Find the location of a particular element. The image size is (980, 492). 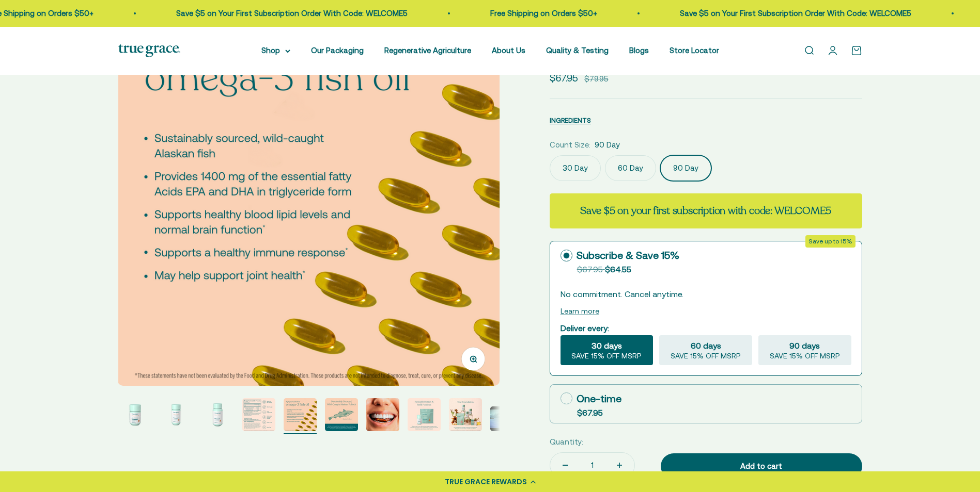

img: Our fish oil is traceable back to the specific fishery it came form, so you can check that it mee... is located at coordinates (341, 415).